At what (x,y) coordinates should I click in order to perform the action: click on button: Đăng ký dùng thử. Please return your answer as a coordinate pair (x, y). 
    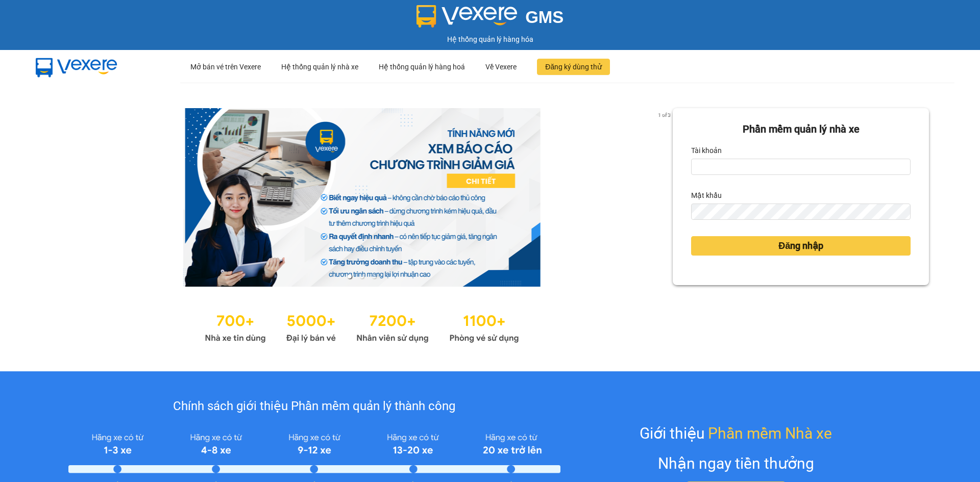
    Looking at the image, I should click on (573, 67).